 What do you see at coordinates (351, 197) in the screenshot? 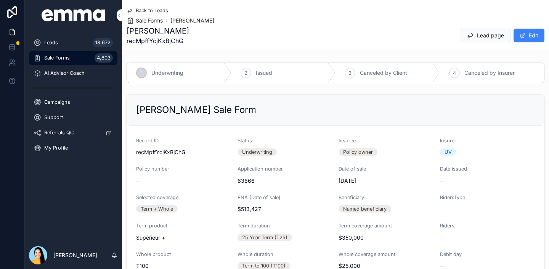
I see `span: Beneficiary` at bounding box center [351, 197].